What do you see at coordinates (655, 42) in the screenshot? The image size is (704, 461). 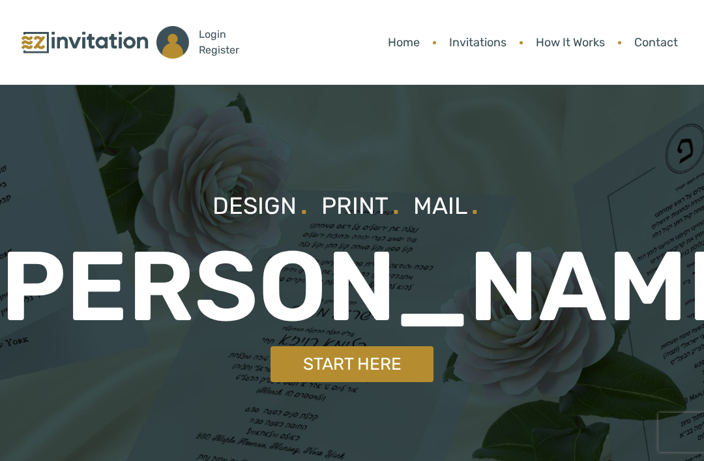 I see `a: Contact` at bounding box center [655, 42].